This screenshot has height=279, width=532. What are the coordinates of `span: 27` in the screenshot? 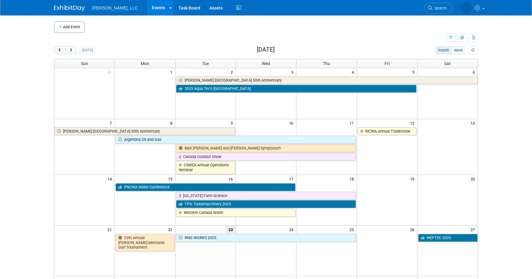 It's located at (473, 229).